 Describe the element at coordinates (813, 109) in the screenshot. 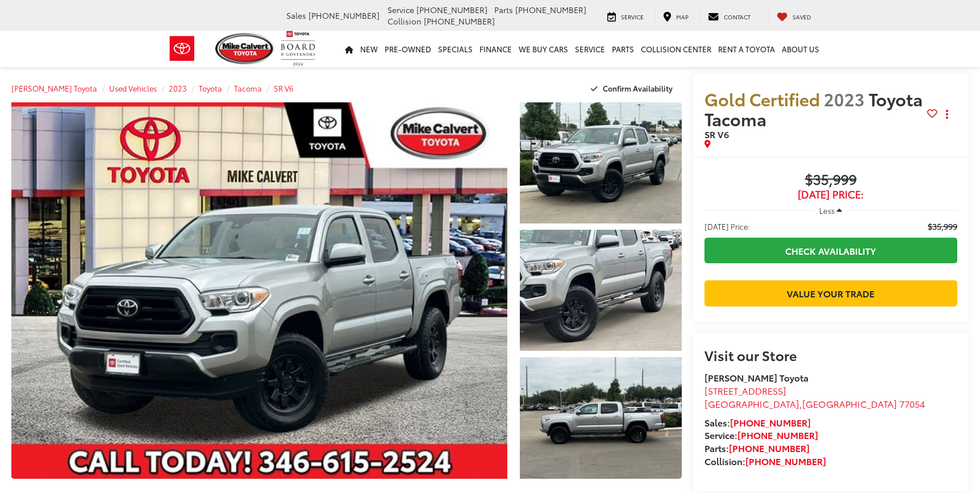

I see `span: Toyota Tacoma` at that location.